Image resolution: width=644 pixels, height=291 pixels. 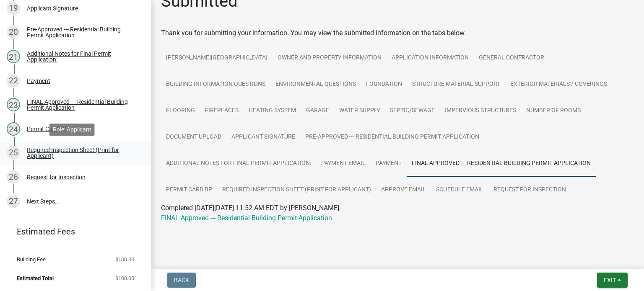 I want to click on a: Request for Inspection, so click(x=529, y=190).